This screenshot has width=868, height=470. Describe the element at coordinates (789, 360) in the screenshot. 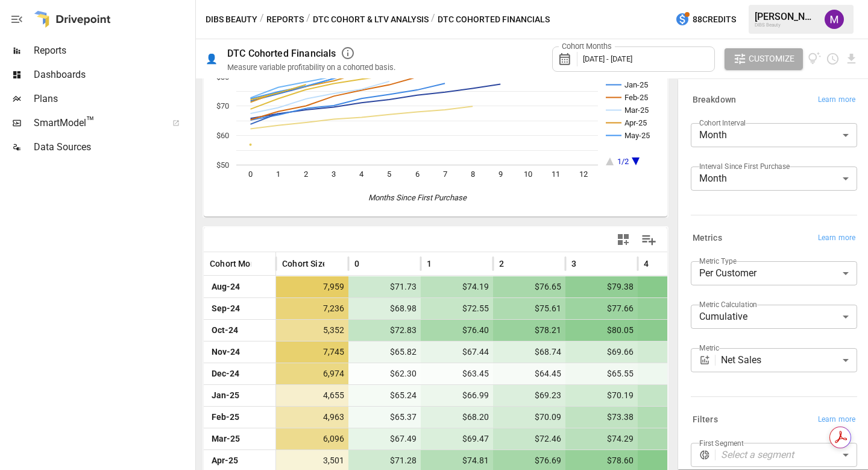

I see `div: Net Sales` at that location.